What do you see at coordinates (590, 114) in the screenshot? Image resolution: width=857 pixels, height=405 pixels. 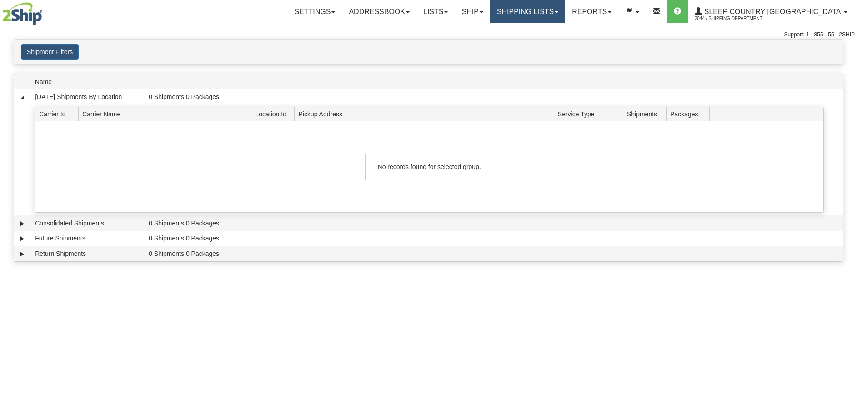 I see `span: Service Type` at bounding box center [590, 114].